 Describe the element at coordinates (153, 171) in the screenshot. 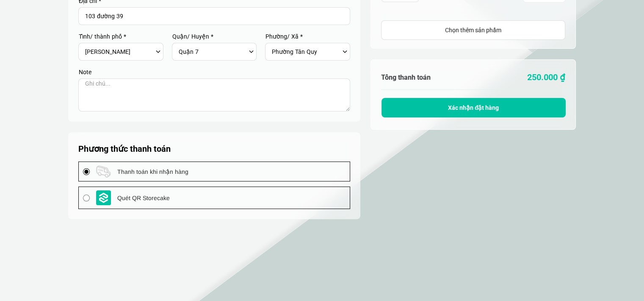

I see `span: Thanh toán khi nhận hàng` at that location.